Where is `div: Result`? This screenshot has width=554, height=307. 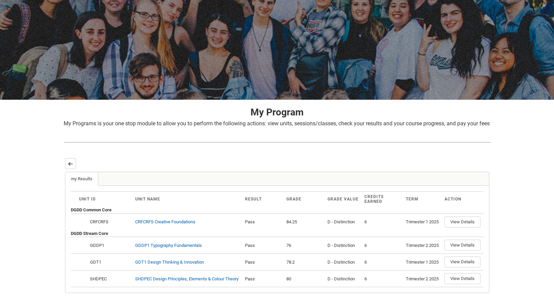 div: Result is located at coordinates (263, 199).